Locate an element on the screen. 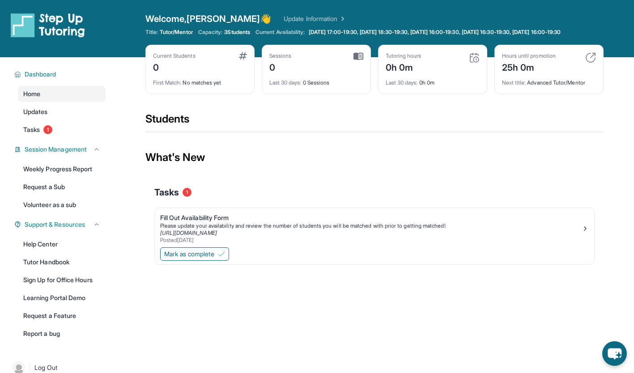 This screenshot has height=373, width=634. div: Please update your availability and review the number of students you will be matched with prior ... is located at coordinates (371, 226).